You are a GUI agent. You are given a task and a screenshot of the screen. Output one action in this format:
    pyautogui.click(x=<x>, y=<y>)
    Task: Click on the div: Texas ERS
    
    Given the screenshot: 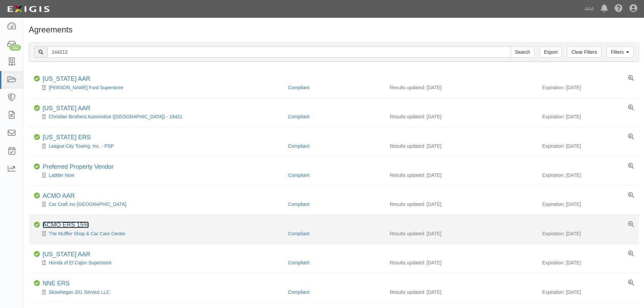 What is the action you would take?
    pyautogui.click(x=67, y=137)
    